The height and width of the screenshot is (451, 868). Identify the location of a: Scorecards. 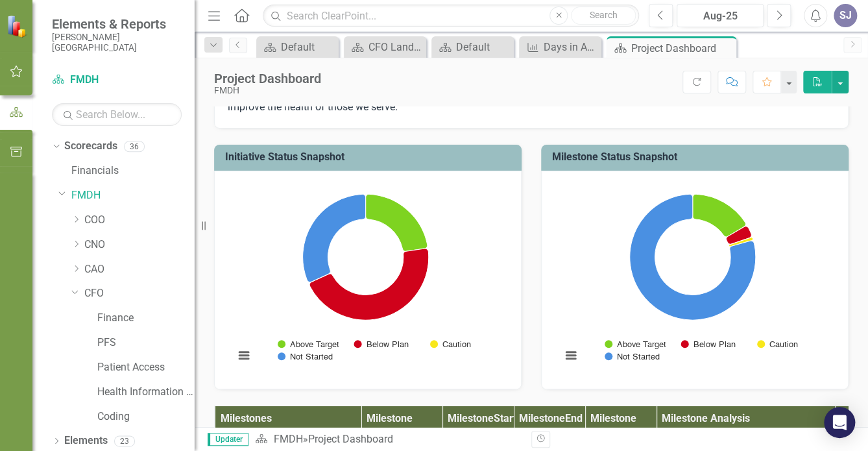
(91, 146).